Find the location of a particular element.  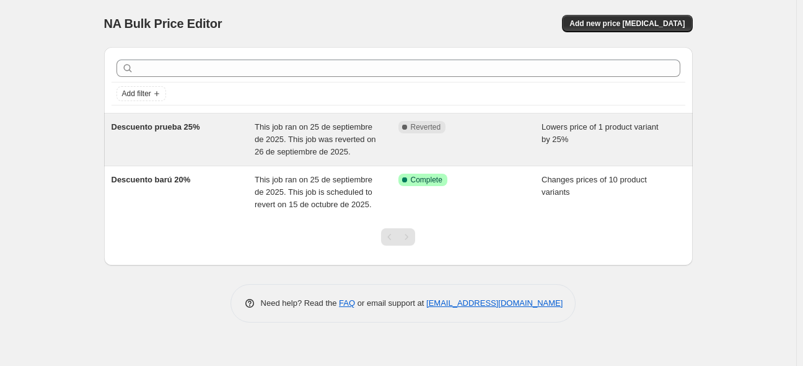

span: Complete is located at coordinates (426, 180).